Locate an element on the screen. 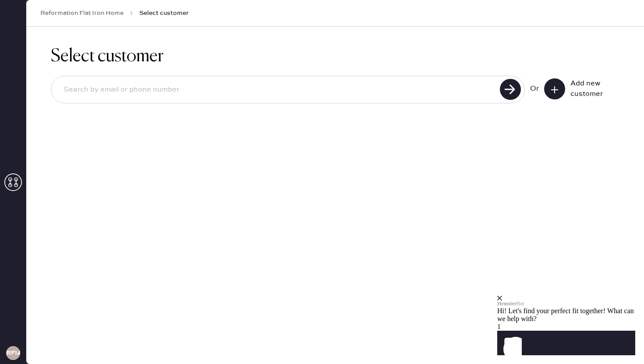 Image resolution: width=644 pixels, height=364 pixels. h3: RFIA is located at coordinates (13, 353).